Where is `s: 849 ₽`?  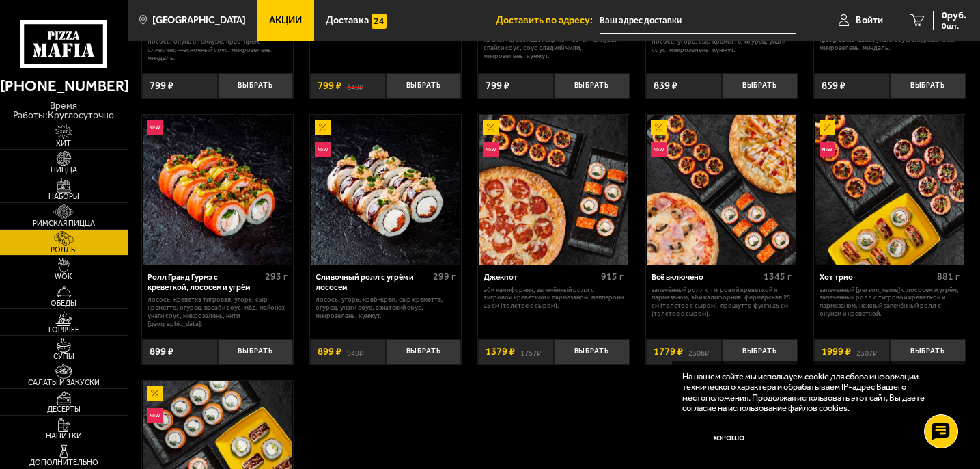
s: 849 ₽ is located at coordinates (355, 85).